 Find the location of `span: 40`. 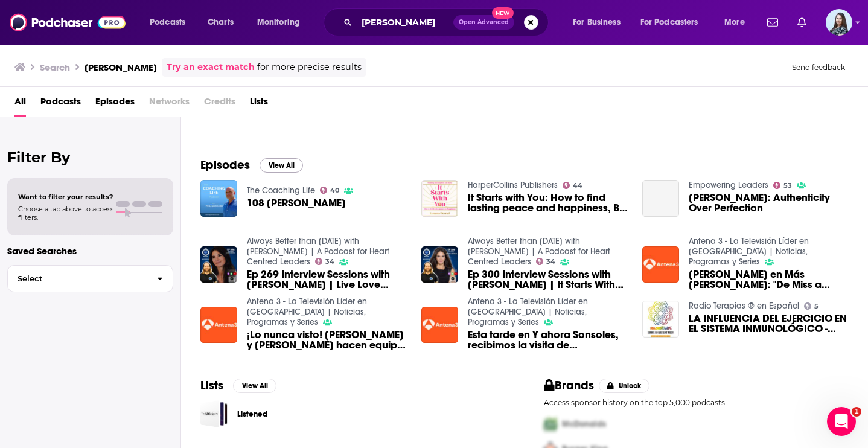

span: 40 is located at coordinates (335, 190).